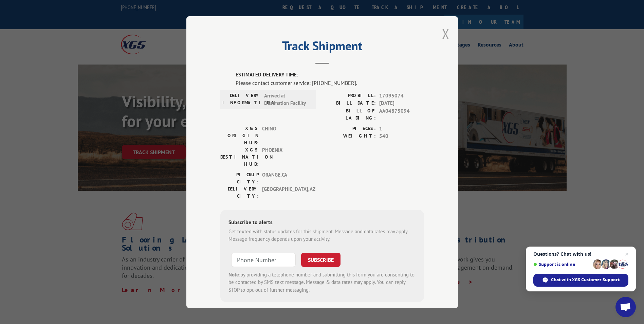 The height and width of the screenshot is (324, 644). Describe the element at coordinates (287, 100) in the screenshot. I see `span: Arrived at Destination Facility` at that location.